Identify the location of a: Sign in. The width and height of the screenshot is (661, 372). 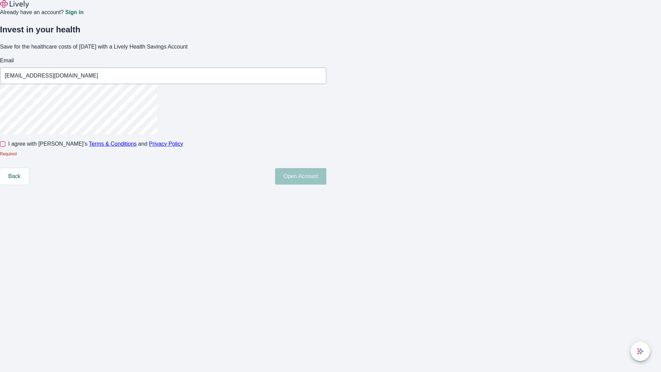
(74, 12).